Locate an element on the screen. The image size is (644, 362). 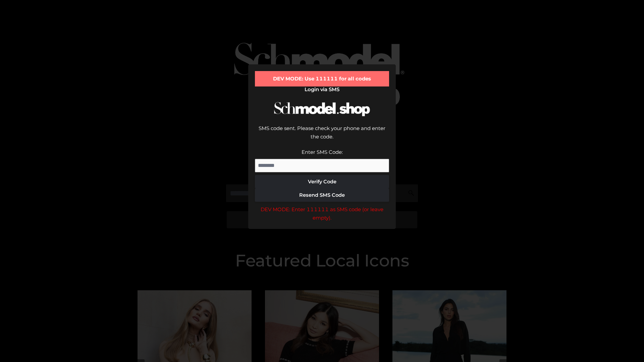
div: DEV MODE: Enter 111111 as SMS code (or leave empty). is located at coordinates (322, 214).